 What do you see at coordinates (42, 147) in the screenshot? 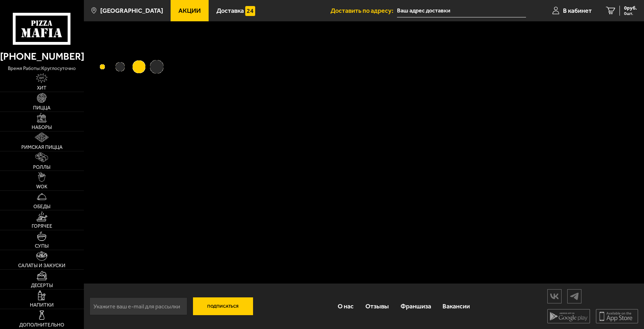
I see `span: Римская пицца` at bounding box center [42, 147].